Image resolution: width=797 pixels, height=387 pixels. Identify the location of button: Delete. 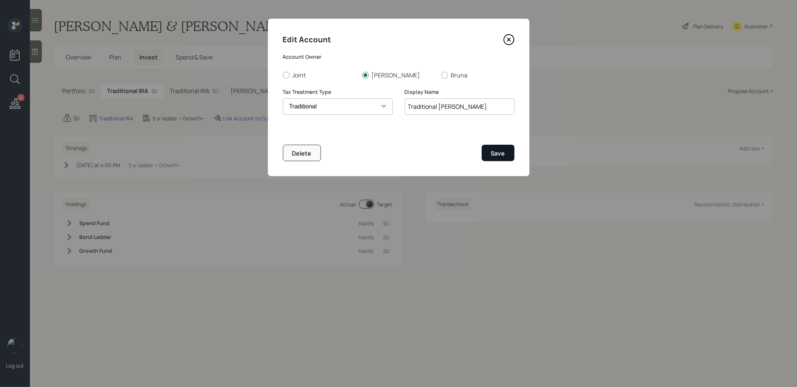
(302, 152).